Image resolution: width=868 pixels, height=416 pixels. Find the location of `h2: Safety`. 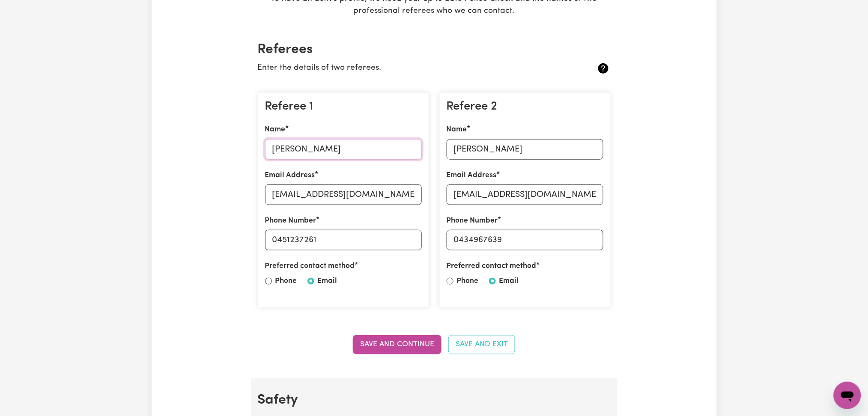

h2: Safety is located at coordinates (434, 400).